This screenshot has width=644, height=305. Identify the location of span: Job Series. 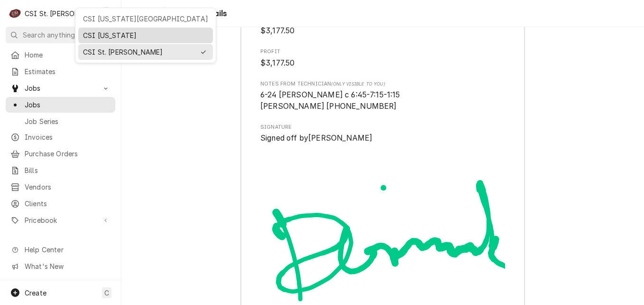
(67, 121).